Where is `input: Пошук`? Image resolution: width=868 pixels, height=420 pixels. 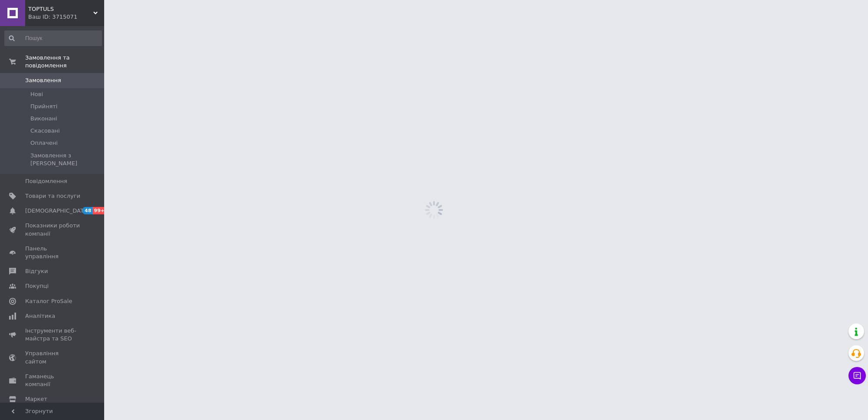 input: Пошук is located at coordinates (53, 38).